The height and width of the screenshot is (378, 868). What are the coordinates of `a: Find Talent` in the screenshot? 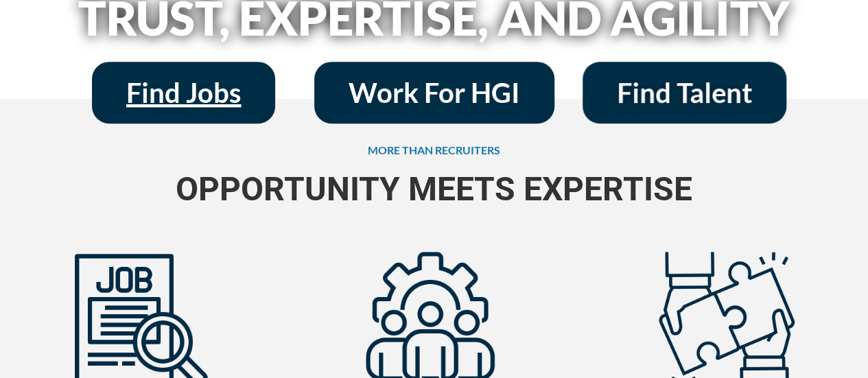 It's located at (684, 93).